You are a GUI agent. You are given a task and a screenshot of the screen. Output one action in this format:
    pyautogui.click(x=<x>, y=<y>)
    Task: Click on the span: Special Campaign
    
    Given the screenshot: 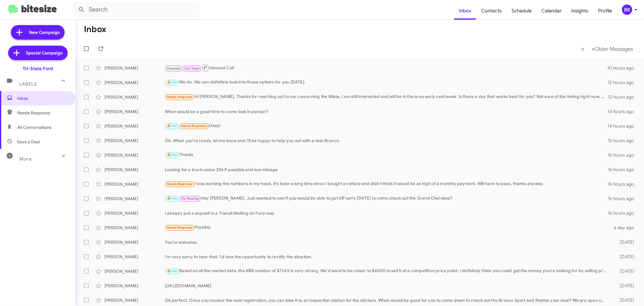 What is the action you would take?
    pyautogui.click(x=44, y=53)
    